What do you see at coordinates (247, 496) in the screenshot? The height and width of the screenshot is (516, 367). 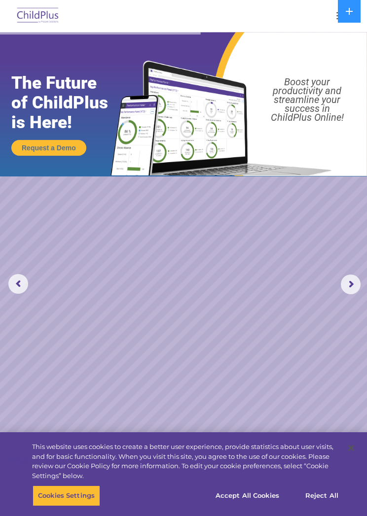 I see `button: Accept All Cookies` at bounding box center [247, 496].